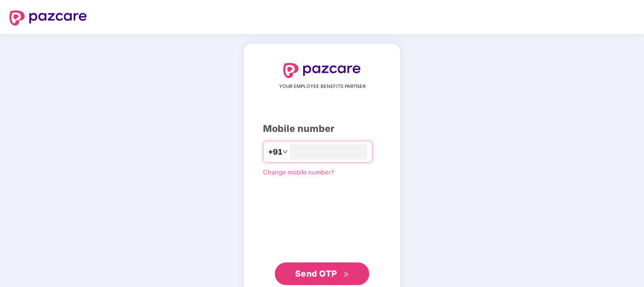  I want to click on div: Mobile number, so click(322, 128).